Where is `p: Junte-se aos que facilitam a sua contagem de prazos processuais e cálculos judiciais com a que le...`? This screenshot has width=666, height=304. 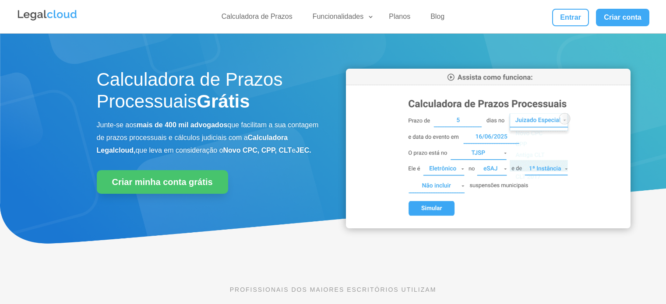 p: Junte-se aos que facilitam a sua contagem de prazos processuais e cálculos judiciais com a que le... is located at coordinates (208, 138).